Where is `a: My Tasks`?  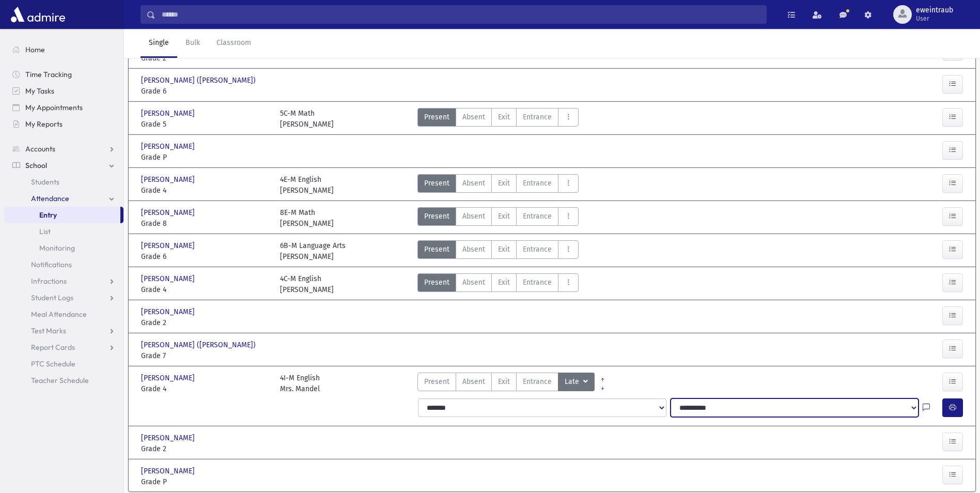
a: My Tasks is located at coordinates (64, 91).